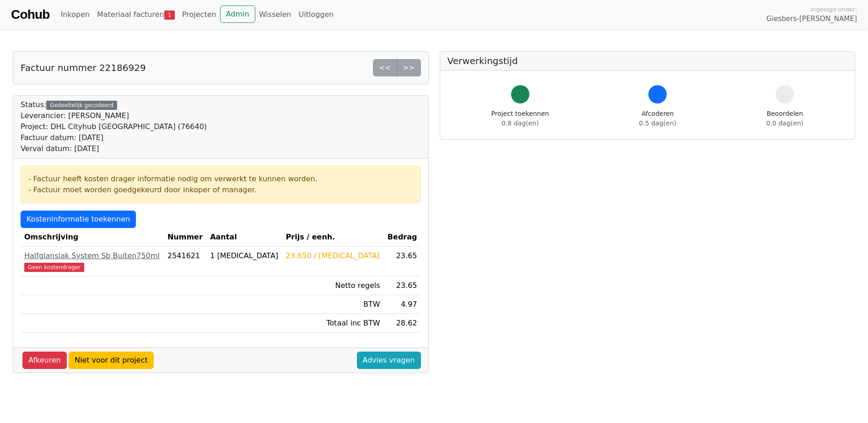 The image size is (868, 423). Describe the element at coordinates (333, 323) in the screenshot. I see `td: Totaal inc BTW` at that location.